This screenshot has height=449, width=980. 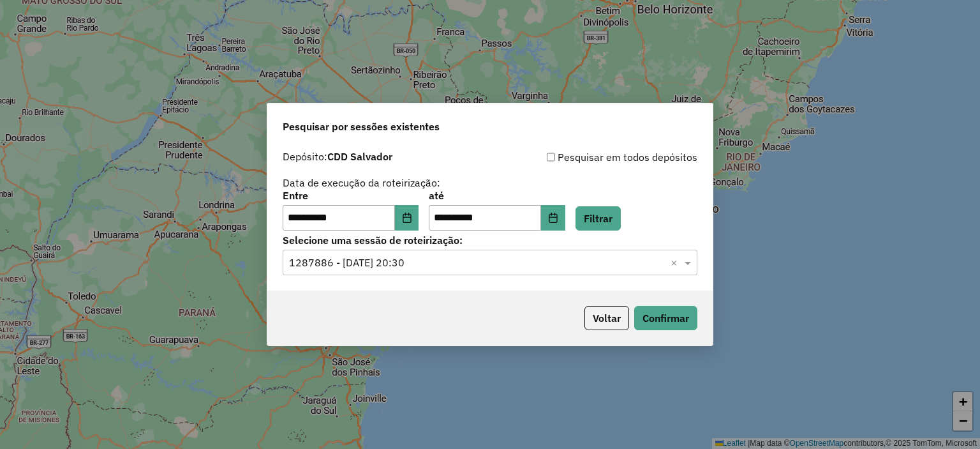 I want to click on label: Entre, so click(x=351, y=195).